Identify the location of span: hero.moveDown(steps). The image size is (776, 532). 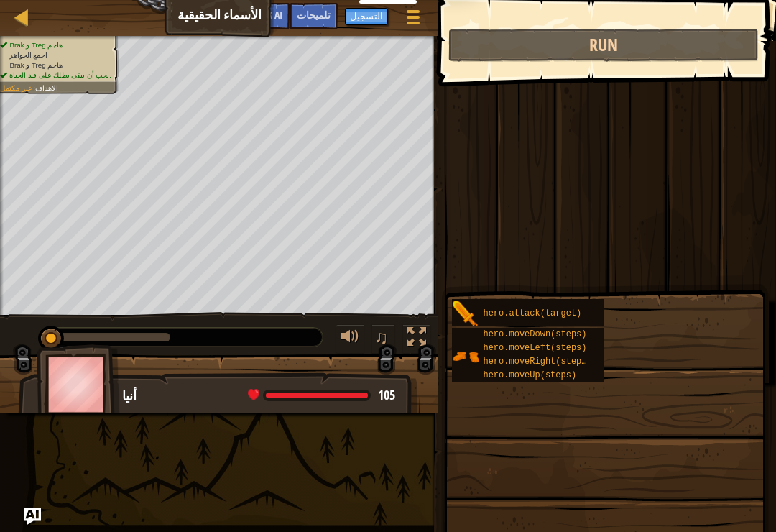
(535, 335).